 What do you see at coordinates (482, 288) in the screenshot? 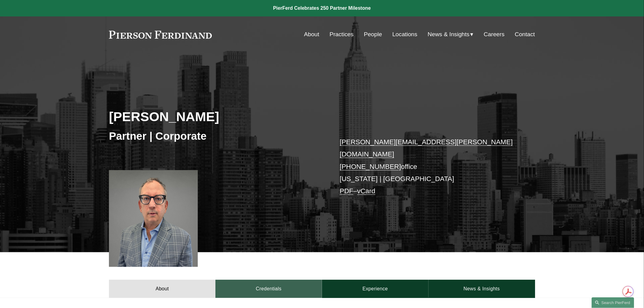
I see `a: News & Insights` at bounding box center [482, 288].